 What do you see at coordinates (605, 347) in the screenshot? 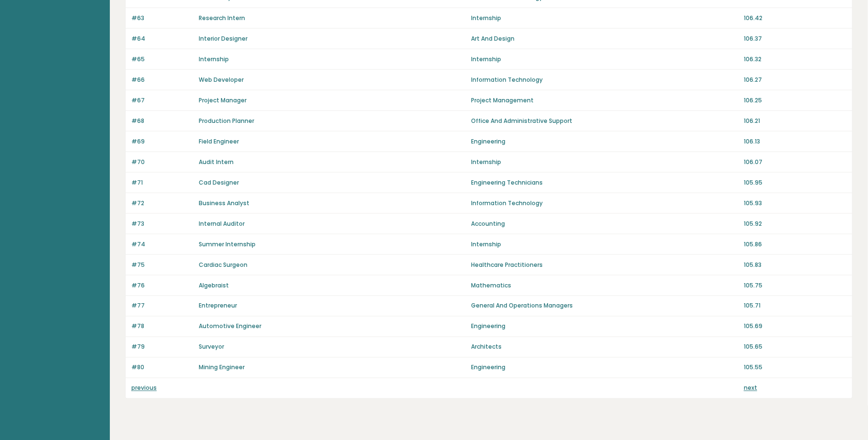
I see `p: Architects` at bounding box center [605, 347].